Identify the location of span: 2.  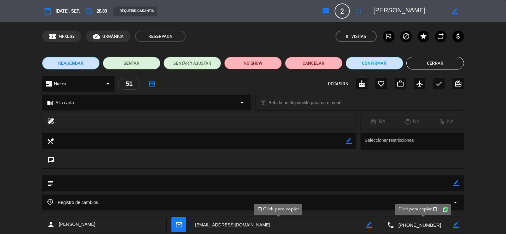
(342, 11).